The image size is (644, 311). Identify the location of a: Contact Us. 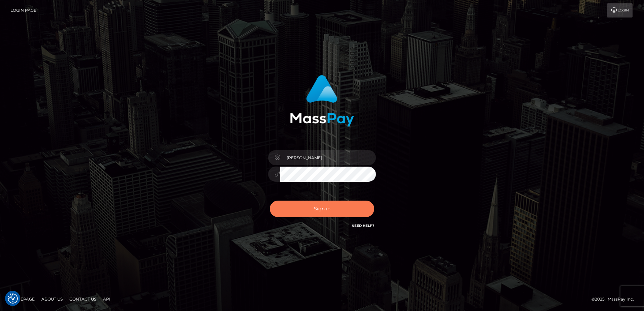
(83, 299).